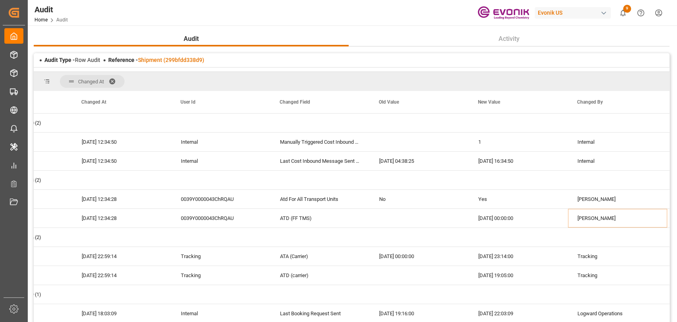  What do you see at coordinates (419, 199) in the screenshot?
I see `div: No` at bounding box center [419, 199].